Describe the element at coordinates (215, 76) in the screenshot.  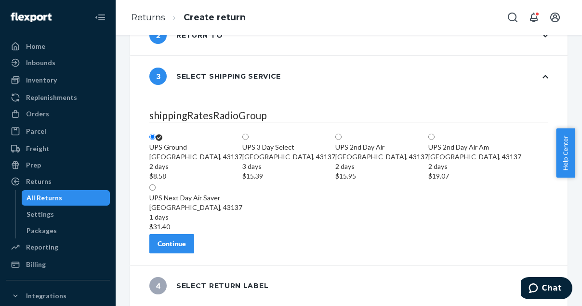
I see `div: Select shipping service` at that location.